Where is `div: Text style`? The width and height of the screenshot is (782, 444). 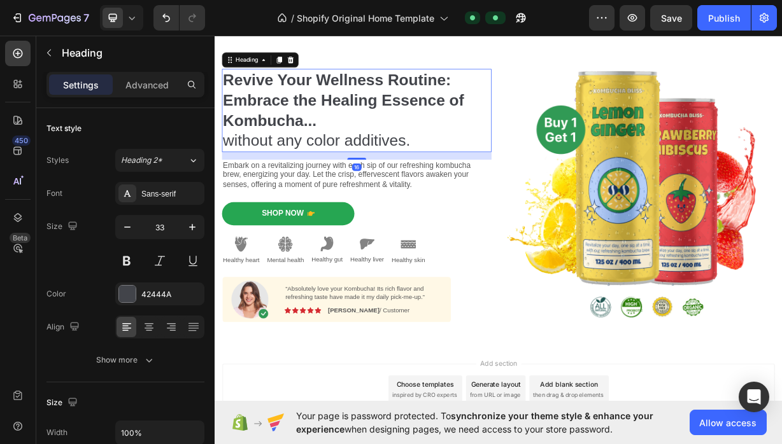
div: Text style is located at coordinates (64, 129).